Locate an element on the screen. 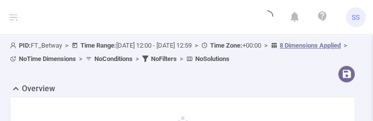  b: No Conditions is located at coordinates (113, 59).